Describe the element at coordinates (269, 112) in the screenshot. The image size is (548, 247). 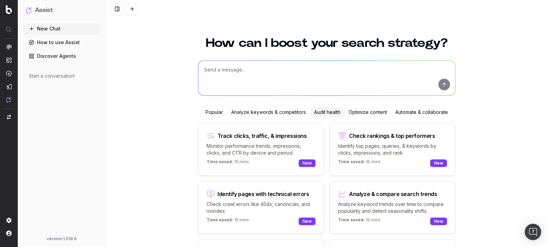
I see `div: Analyze keywords & competitors` at that location.